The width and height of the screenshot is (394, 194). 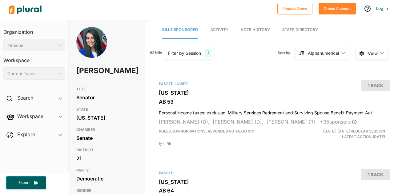 I want to click on button: Create Account, so click(x=337, y=9).